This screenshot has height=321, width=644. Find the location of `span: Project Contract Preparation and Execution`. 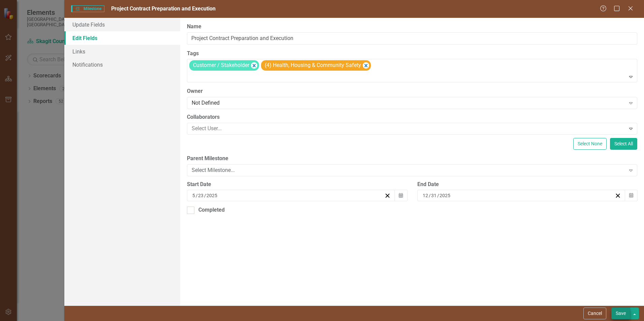

span: Project Contract Preparation and Execution is located at coordinates (163, 8).